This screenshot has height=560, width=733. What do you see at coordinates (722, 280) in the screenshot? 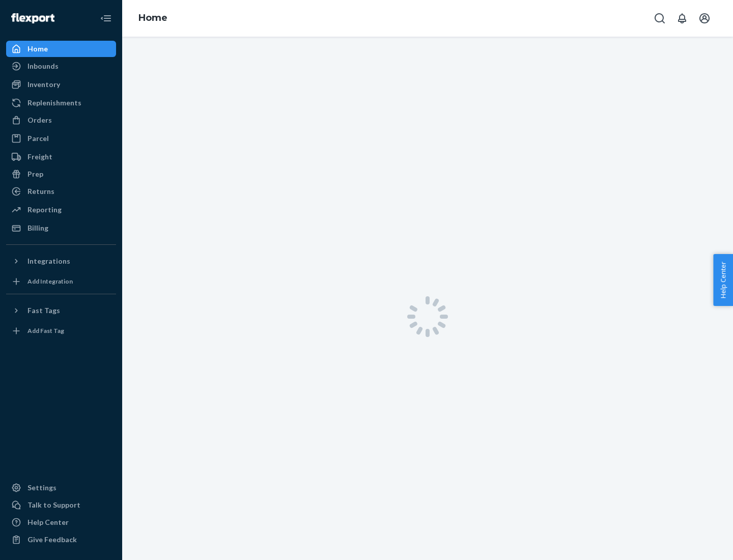
I see `span: Help Center` at bounding box center [722, 280].